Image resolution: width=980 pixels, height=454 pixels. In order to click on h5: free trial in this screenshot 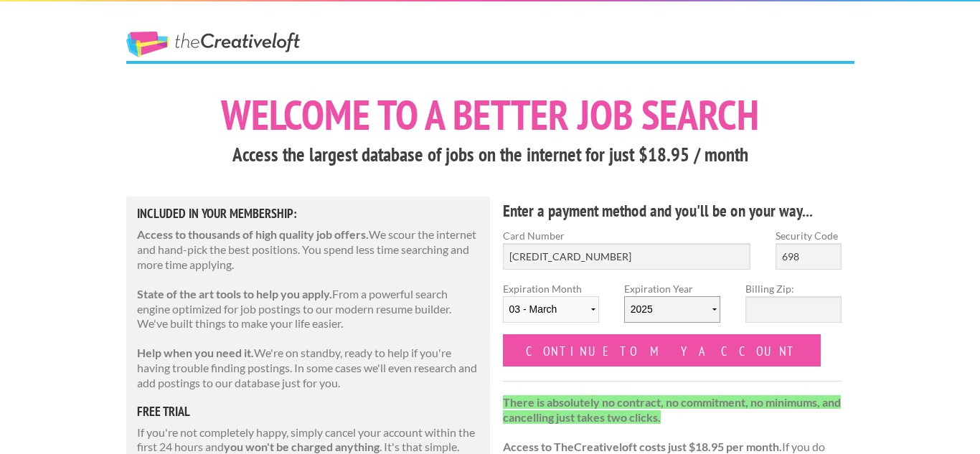, I will do `click(309, 412)`.